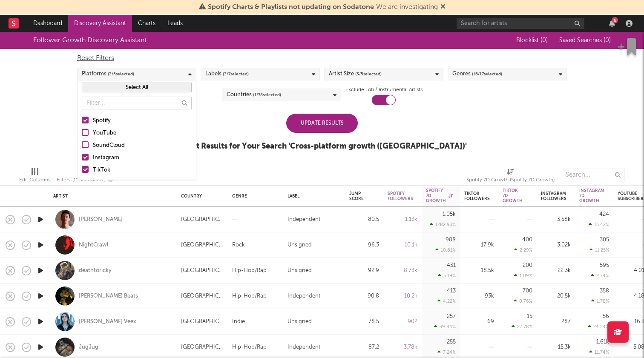 The width and height of the screenshot is (644, 358). Describe the element at coordinates (200, 196) in the screenshot. I see `div: Country` at that location.